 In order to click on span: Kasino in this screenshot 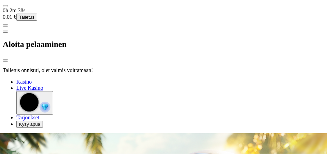, I will do `click(24, 83)`.